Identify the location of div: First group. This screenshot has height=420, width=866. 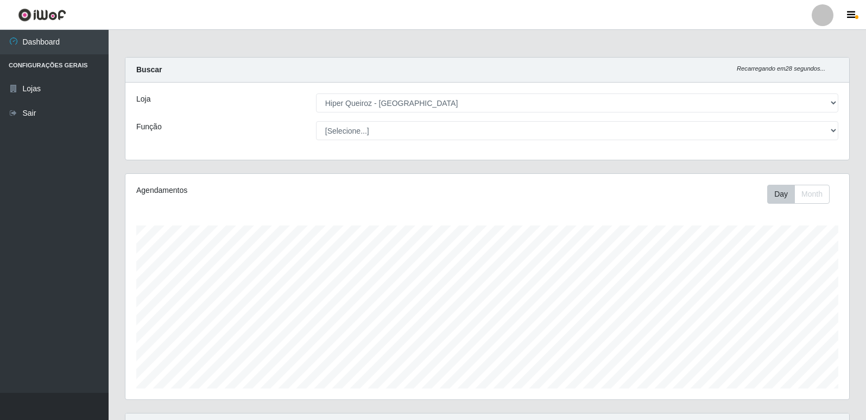
(798, 194).